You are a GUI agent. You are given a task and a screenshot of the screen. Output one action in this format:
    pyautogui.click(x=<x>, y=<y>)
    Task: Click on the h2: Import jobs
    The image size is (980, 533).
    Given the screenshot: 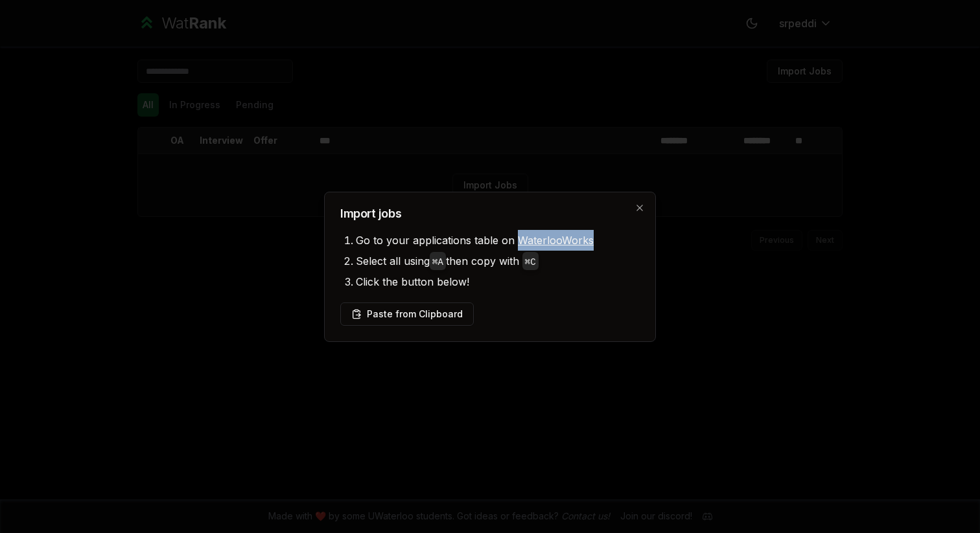 What is the action you would take?
    pyautogui.click(x=490, y=213)
    